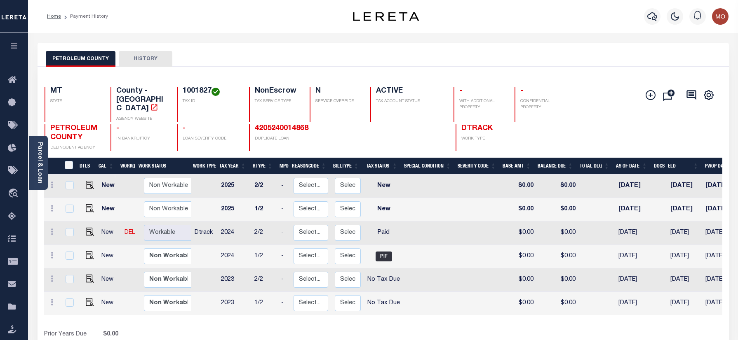 Image resolution: width=738 pixels, height=340 pixels. What do you see at coordinates (282, 166) in the screenshot?
I see `th: MPO` at bounding box center [282, 166].